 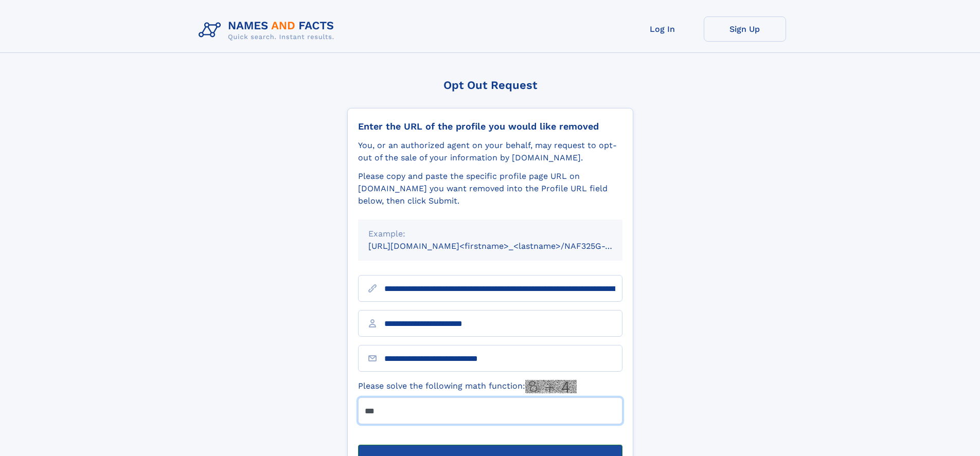 I want to click on div: Example:, so click(x=490, y=234).